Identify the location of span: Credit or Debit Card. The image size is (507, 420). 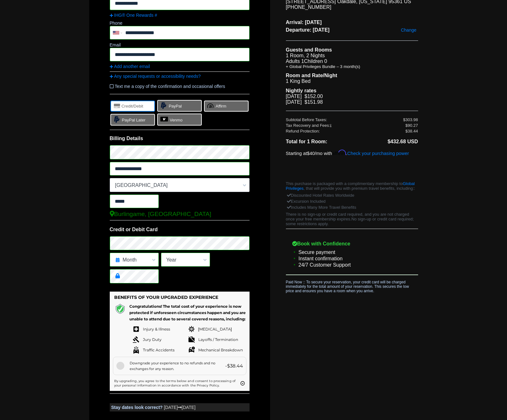
(133, 229).